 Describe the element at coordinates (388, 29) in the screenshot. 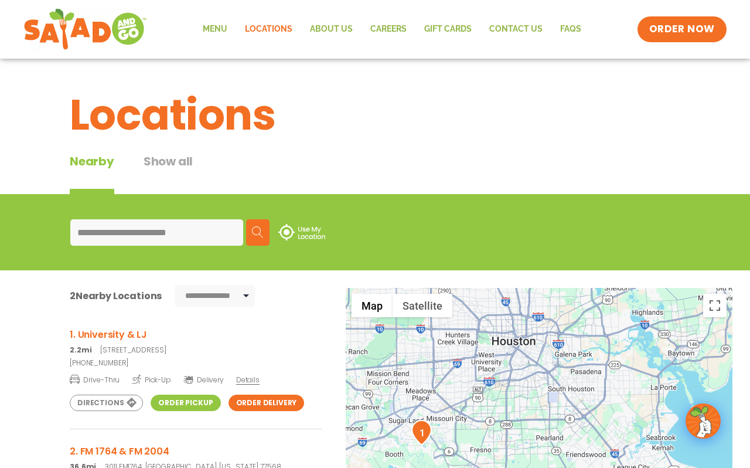

I see `a: Careers` at that location.